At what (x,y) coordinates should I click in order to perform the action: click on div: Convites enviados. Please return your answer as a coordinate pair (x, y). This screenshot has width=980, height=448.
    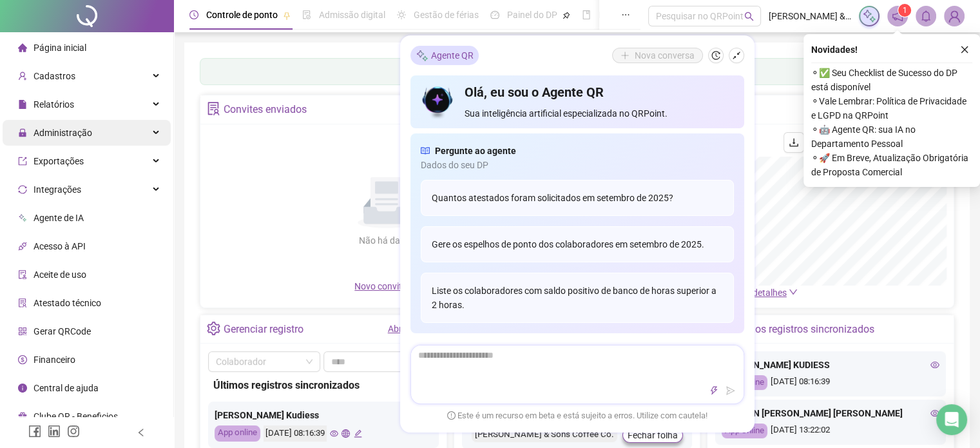
    Looking at the image, I should click on (265, 110).